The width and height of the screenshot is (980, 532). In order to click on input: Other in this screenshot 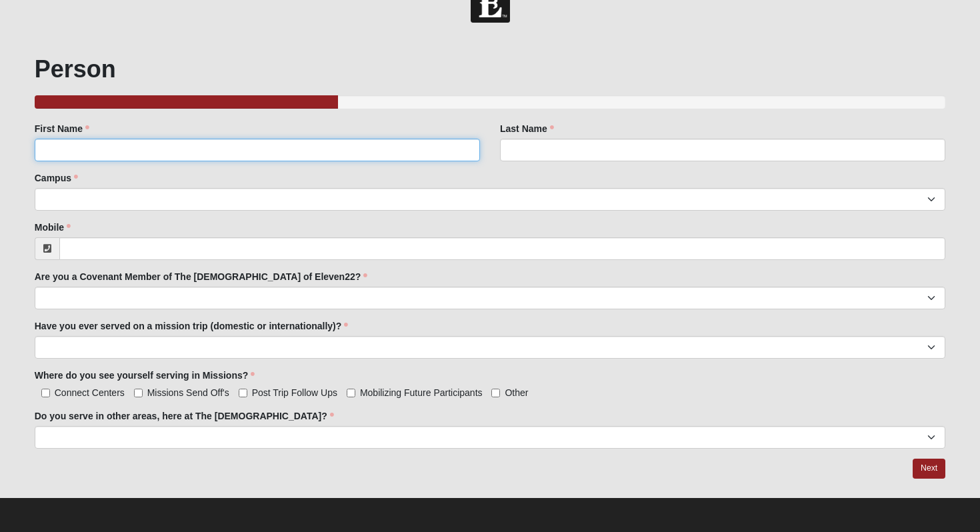, I will do `click(496, 393)`.